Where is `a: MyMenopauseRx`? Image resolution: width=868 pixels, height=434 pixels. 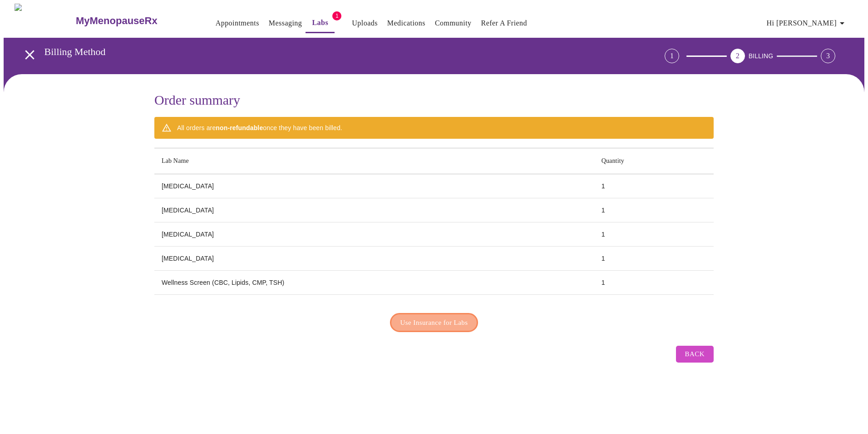
a: MyMenopauseRx is located at coordinates (134, 21).